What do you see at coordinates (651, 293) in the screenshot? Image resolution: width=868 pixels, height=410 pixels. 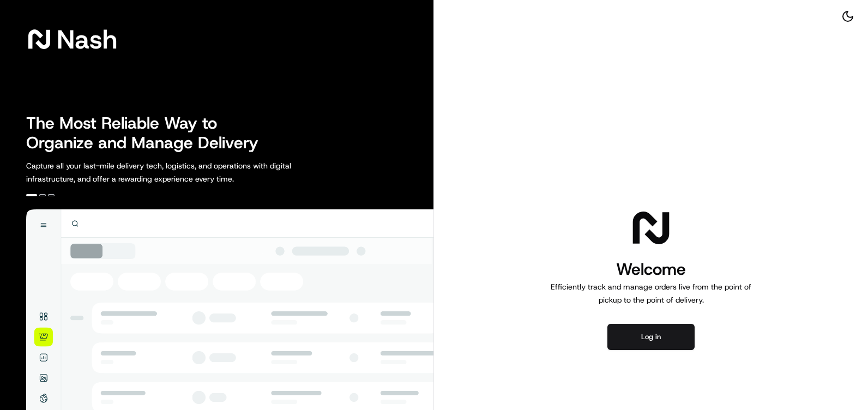 I see `p: Efficiently track and manage orders live from the point of pickup to the point of delivery.` at bounding box center [651, 293].